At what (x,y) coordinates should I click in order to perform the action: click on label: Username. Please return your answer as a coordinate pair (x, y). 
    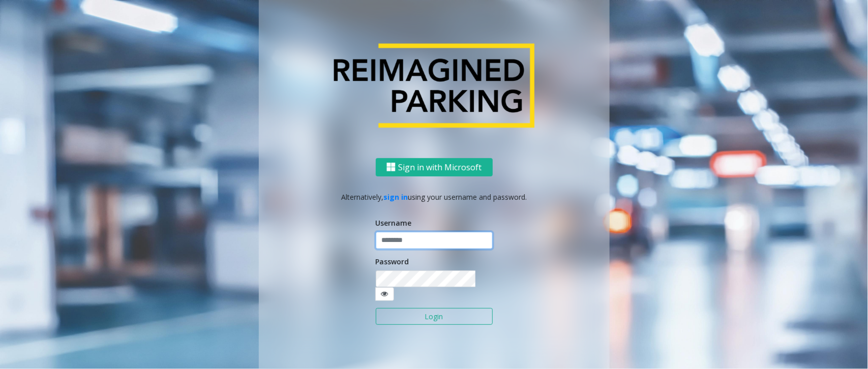
    Looking at the image, I should click on (394, 222).